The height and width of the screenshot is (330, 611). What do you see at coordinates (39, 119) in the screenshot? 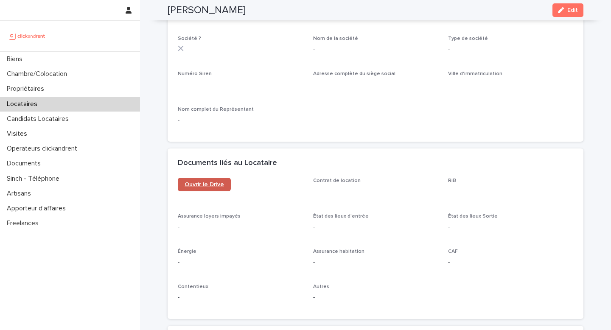
I see `p: Candidats Locataires` at bounding box center [39, 119].